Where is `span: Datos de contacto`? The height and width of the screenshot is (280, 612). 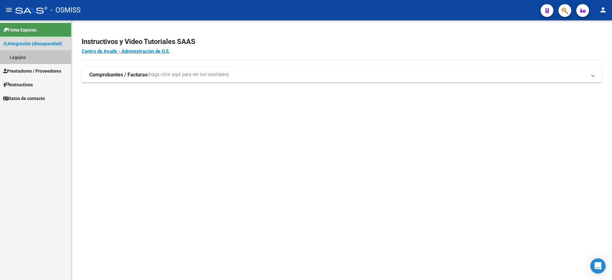 span: Datos de contacto is located at coordinates (24, 99).